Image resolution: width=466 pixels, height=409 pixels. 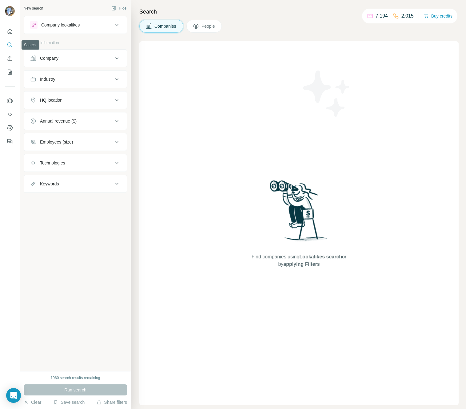 What do you see at coordinates (75, 121) in the screenshot?
I see `button: Annual revenue ($)` at bounding box center [75, 121].